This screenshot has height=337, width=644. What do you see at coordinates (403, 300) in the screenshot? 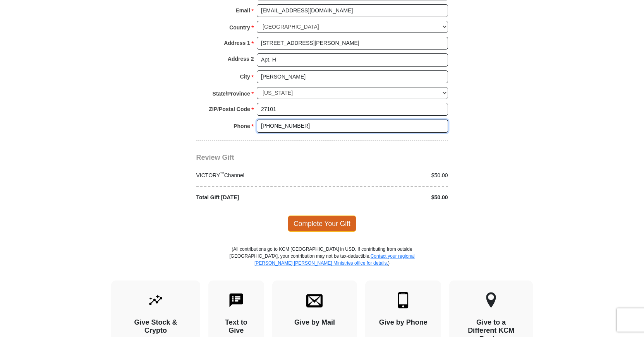
I see `img: mobile.svg` at bounding box center [403, 300].